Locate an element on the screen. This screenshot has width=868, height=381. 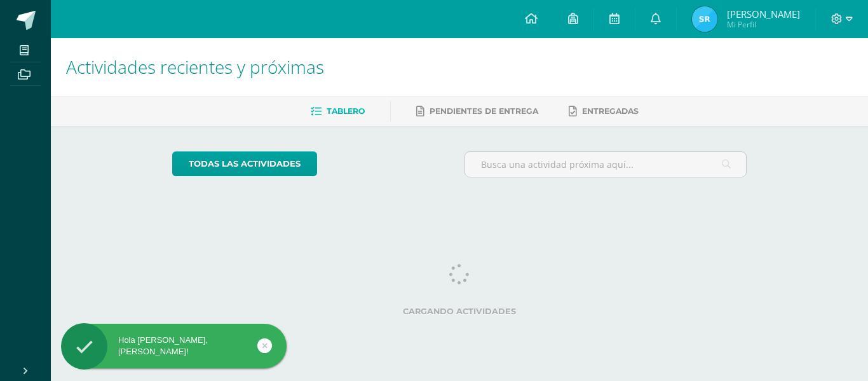
span: Entregadas is located at coordinates (610, 111).